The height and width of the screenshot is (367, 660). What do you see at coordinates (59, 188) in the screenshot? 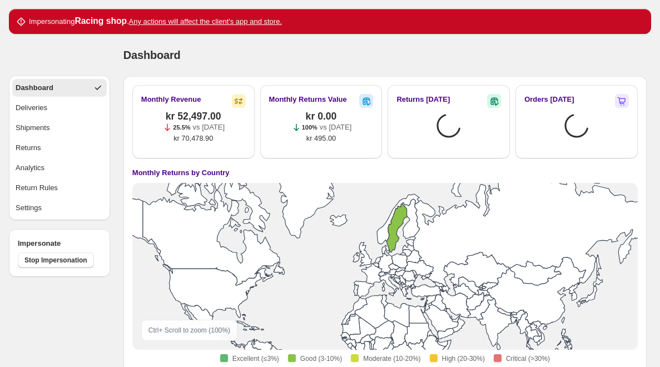
I see `button: Return Rules` at bounding box center [59, 188].